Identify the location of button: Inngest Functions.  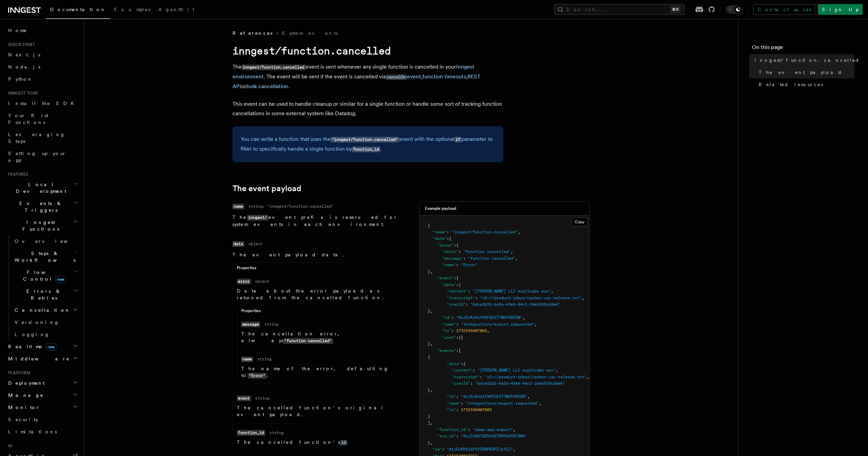
(42, 226).